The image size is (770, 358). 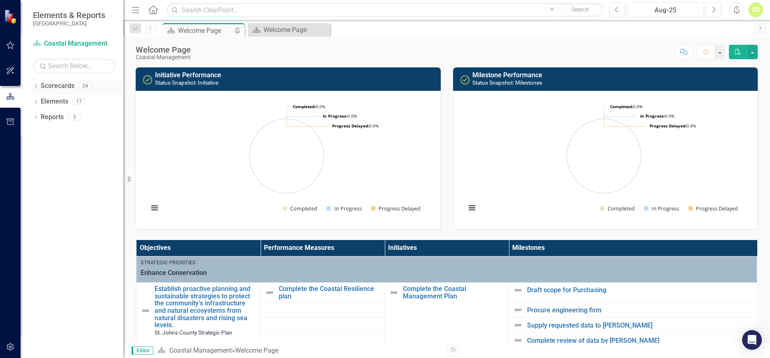 I want to click on div: 17, so click(x=79, y=102).